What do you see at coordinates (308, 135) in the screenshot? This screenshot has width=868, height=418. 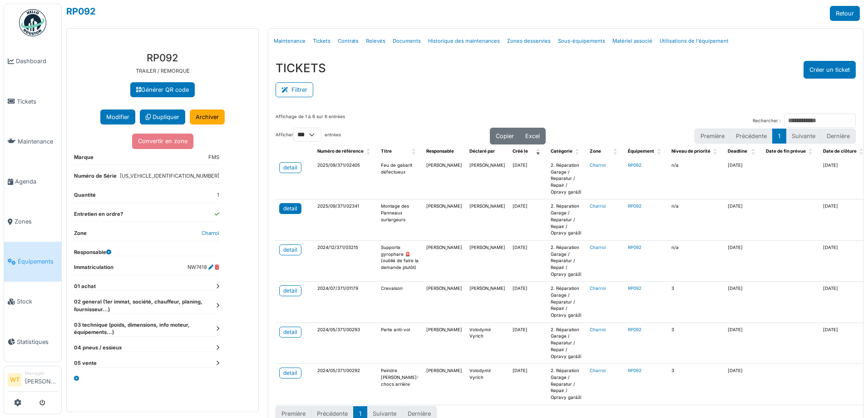 I see `label: Afficher entrées` at bounding box center [308, 135].